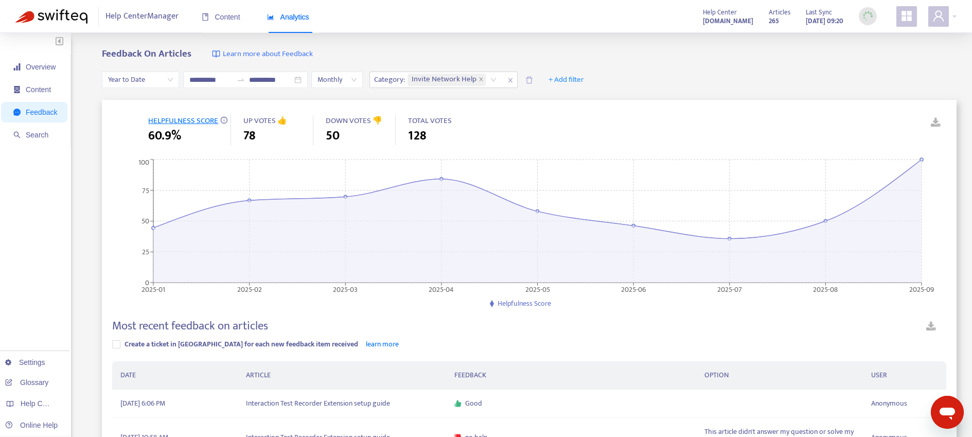 This screenshot has width=972, height=437. Describe the element at coordinates (720, 12) in the screenshot. I see `span: Help Center` at that location.